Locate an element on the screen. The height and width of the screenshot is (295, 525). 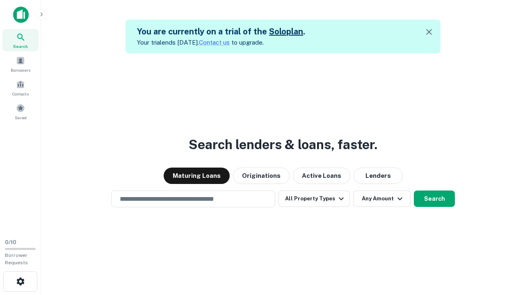
div: Search is located at coordinates (21, 40).